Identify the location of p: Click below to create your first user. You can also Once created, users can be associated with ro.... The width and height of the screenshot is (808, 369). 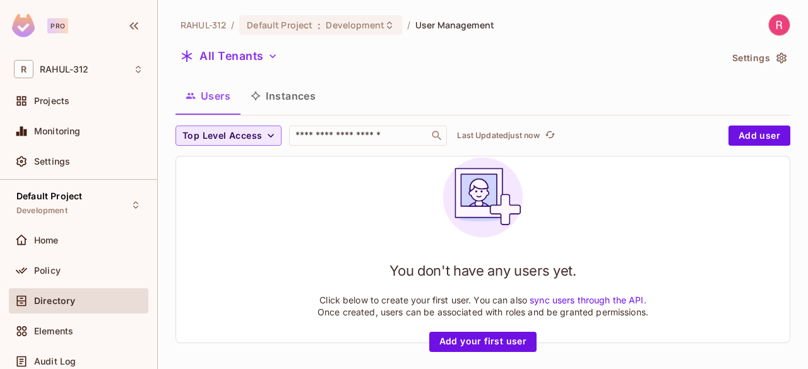
(483, 306).